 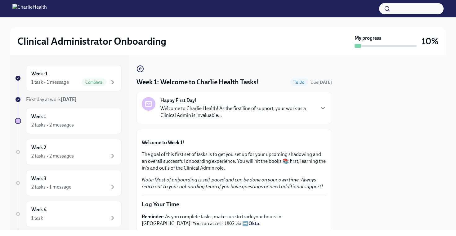 I want to click on h6: Week 4, so click(x=39, y=210).